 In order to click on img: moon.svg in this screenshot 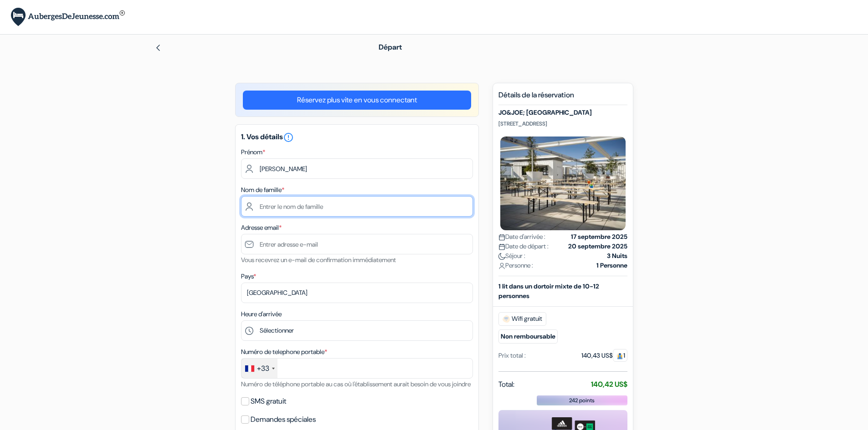, I will do `click(501, 256)`.